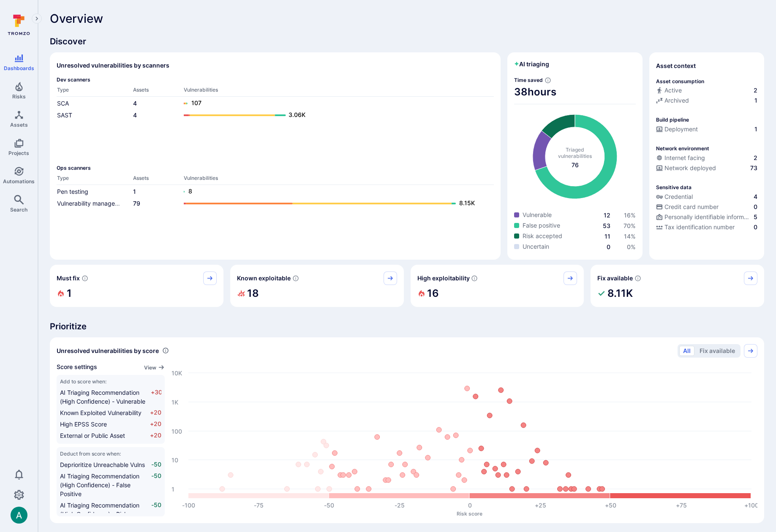 This screenshot has height=532, width=776. Describe the element at coordinates (19, 97) in the screenshot. I see `span: Risks` at that location.